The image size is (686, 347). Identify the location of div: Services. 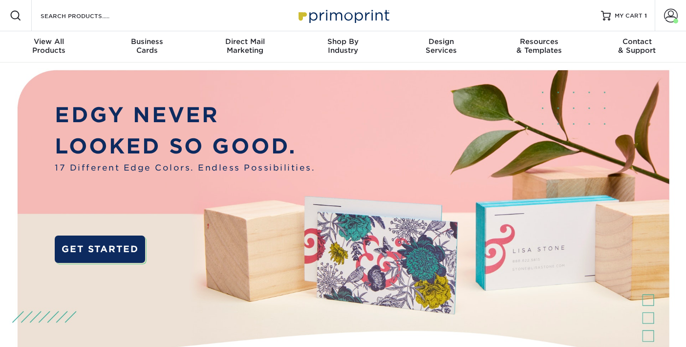
(441, 46).